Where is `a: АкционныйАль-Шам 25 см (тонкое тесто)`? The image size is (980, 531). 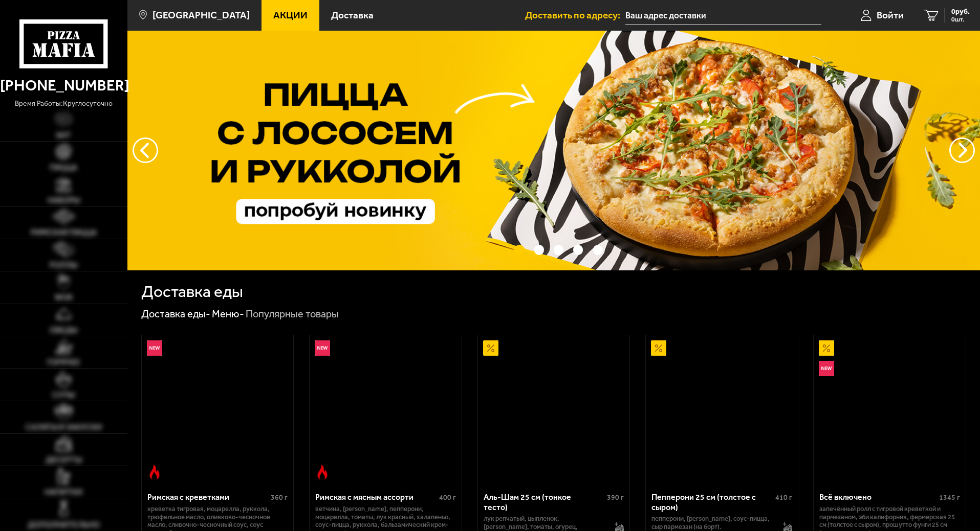
a: АкционныйАль-Шам 25 см (тонкое тесто) is located at coordinates (554, 410).